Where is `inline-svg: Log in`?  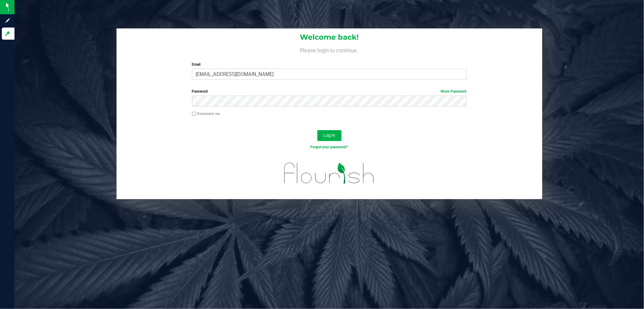
inline-svg: Log in is located at coordinates (7, 34).